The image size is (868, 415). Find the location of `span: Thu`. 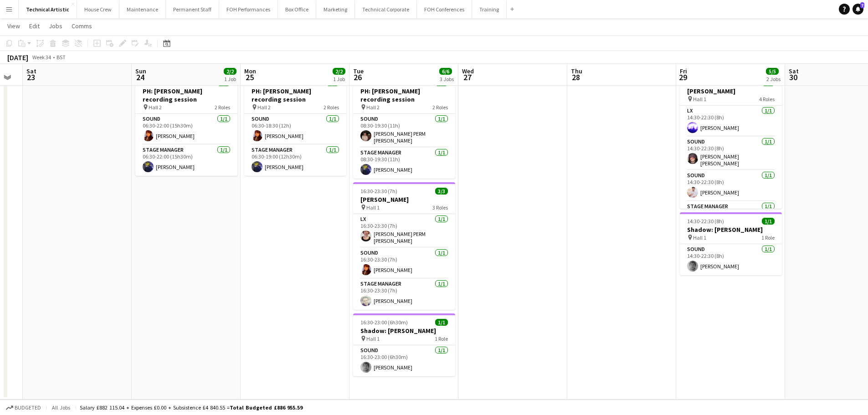

span: Thu is located at coordinates (576, 71).